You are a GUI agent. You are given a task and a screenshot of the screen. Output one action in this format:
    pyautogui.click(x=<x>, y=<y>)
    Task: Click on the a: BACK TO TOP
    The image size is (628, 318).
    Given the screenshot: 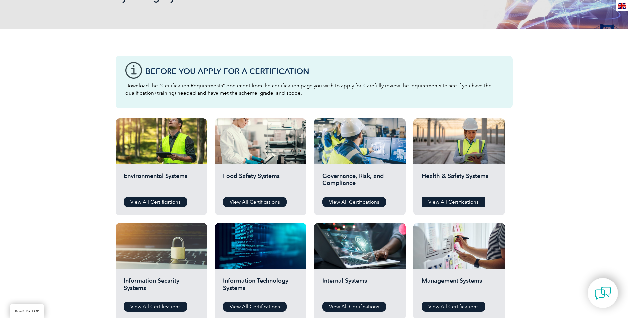 What is the action you would take?
    pyautogui.click(x=27, y=311)
    